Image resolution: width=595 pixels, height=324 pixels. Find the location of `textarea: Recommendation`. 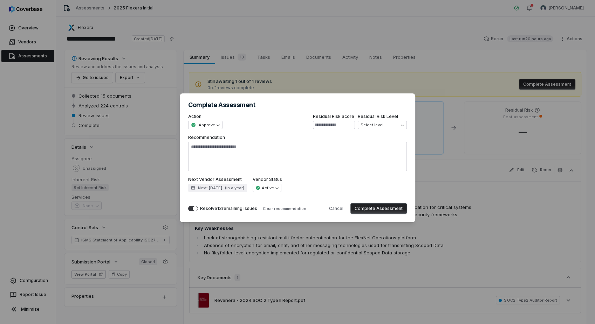

textarea: Recommendation is located at coordinates (297, 157).